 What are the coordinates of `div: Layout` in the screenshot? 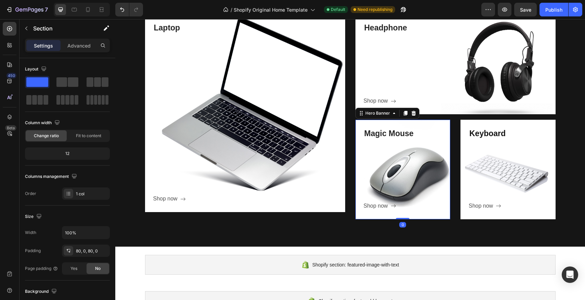 It's located at (36, 69).